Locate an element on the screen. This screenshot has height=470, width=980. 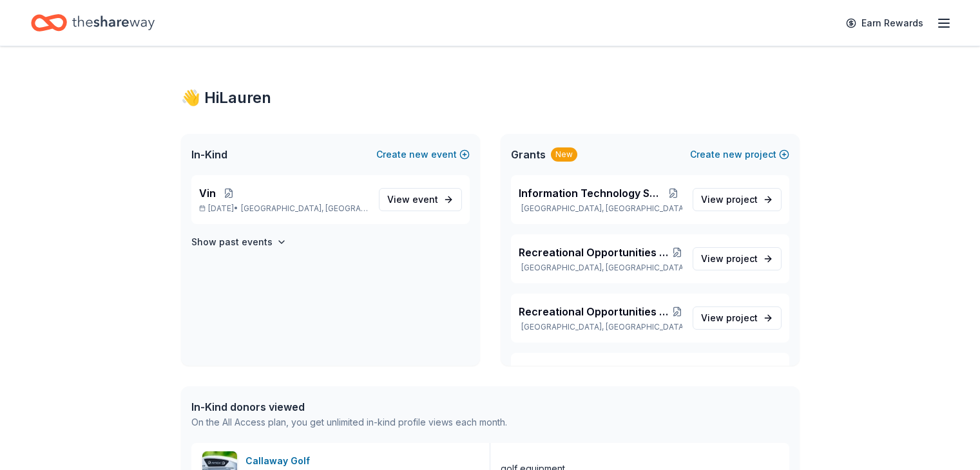
a: Home is located at coordinates (93, 22).